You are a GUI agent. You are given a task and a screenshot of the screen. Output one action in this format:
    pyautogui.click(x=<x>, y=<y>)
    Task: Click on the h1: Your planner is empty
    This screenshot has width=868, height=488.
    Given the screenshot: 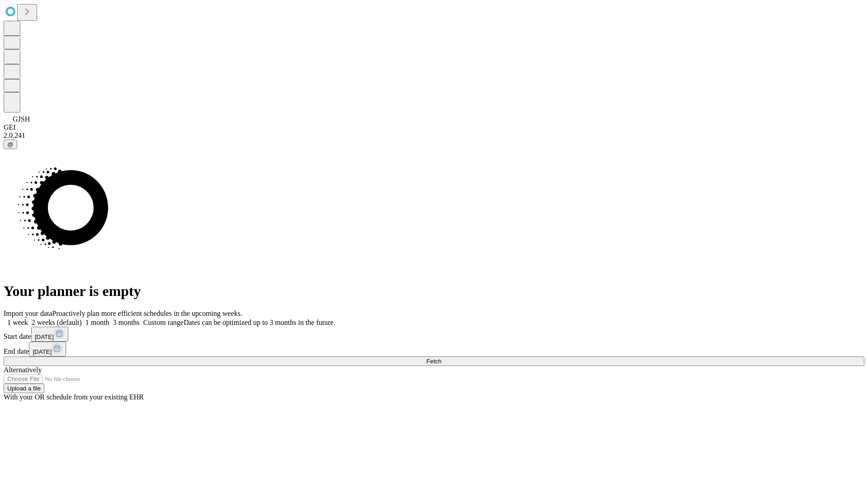 What is the action you would take?
    pyautogui.click(x=434, y=291)
    